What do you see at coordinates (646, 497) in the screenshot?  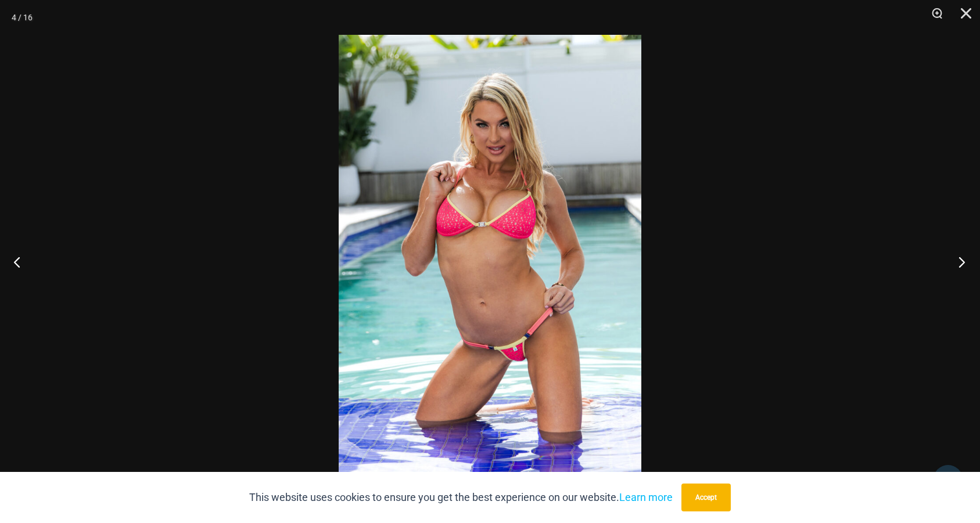 I see `a: Learn more` at bounding box center [646, 497].